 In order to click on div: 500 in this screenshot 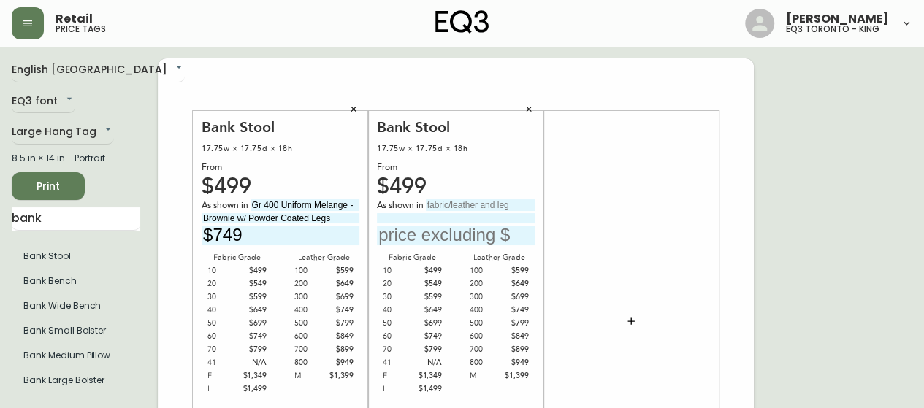, I will do `click(309, 324)`.